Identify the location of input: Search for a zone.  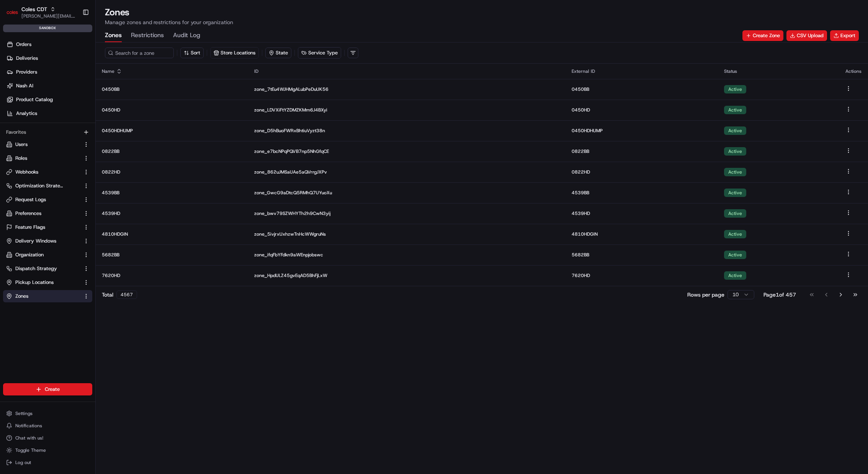
(139, 53).